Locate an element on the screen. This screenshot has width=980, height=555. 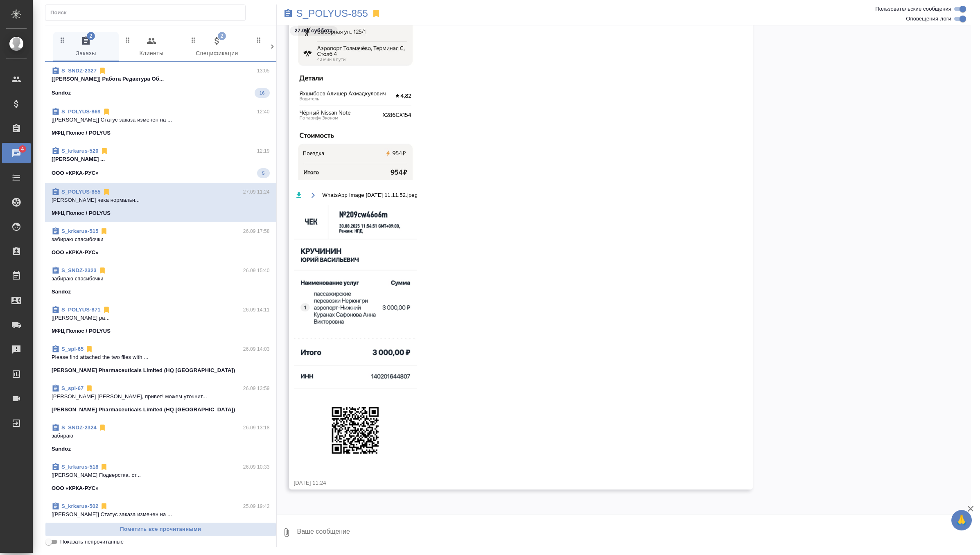
a: S_krkarus-515 is located at coordinates (80, 231).